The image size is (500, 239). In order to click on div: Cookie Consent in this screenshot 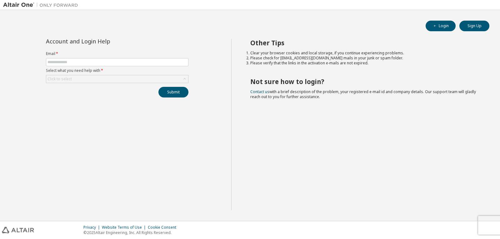, I will do `click(164, 228)`.